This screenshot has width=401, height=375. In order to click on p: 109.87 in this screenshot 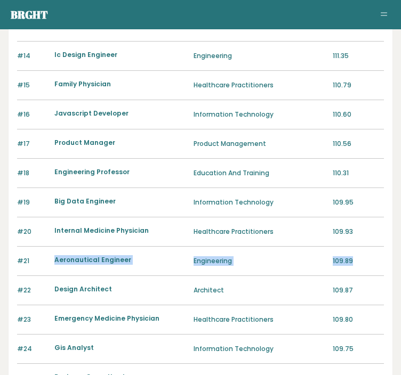, I will do `click(358, 290)`.